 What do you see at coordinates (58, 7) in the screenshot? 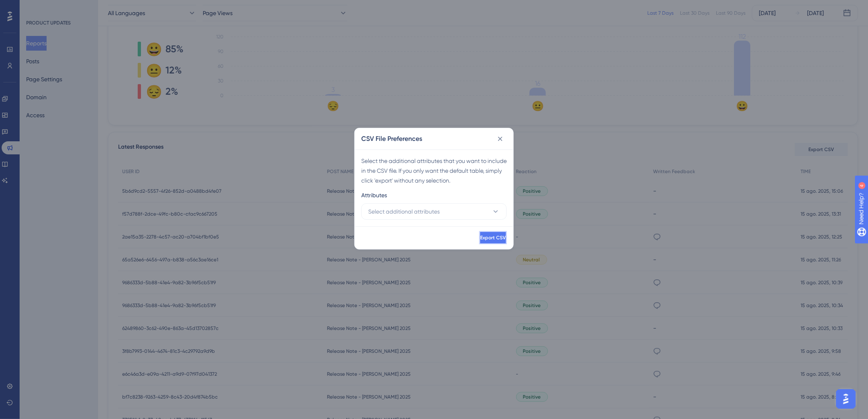
I see `div: 4` at bounding box center [58, 7].